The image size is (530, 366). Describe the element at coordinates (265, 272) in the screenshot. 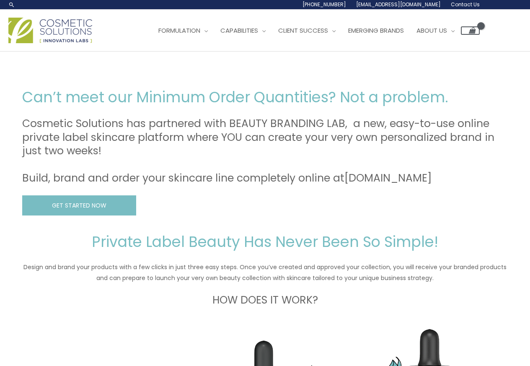

I see `p: Design and brand your products with a few clicks in just three easy steps. Once you’ve created an...` at that location.